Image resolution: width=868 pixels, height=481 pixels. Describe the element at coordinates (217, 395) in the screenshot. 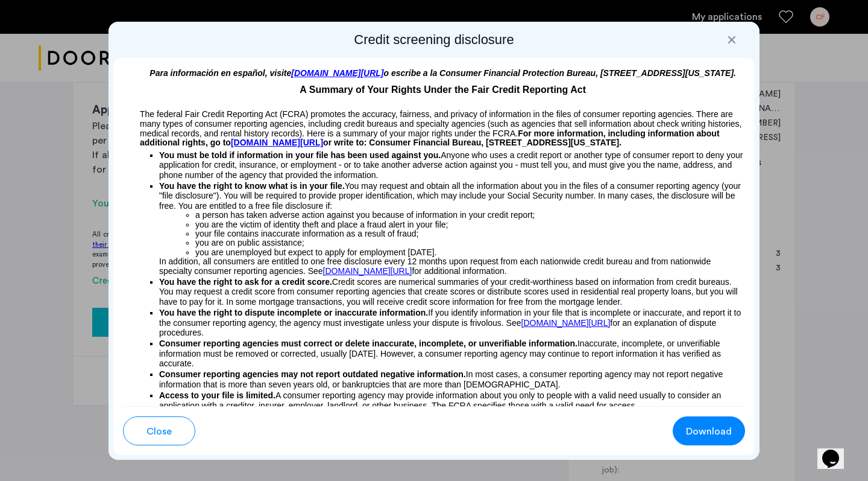

I see `span: Access to your file is limited.` at that location.